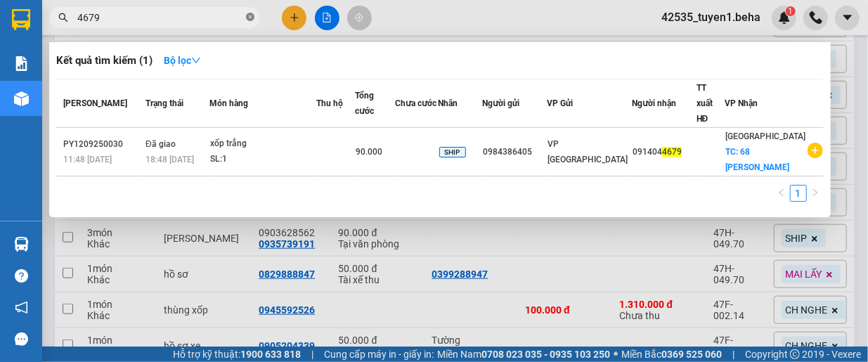 This screenshot has width=868, height=362. What do you see at coordinates (815, 193) in the screenshot?
I see `button: right` at bounding box center [815, 193].